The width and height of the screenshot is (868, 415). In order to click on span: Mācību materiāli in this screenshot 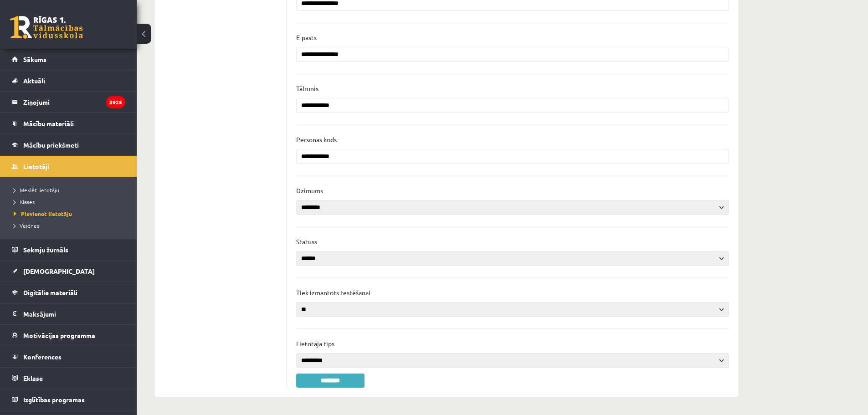, I will do `click(48, 124)`.